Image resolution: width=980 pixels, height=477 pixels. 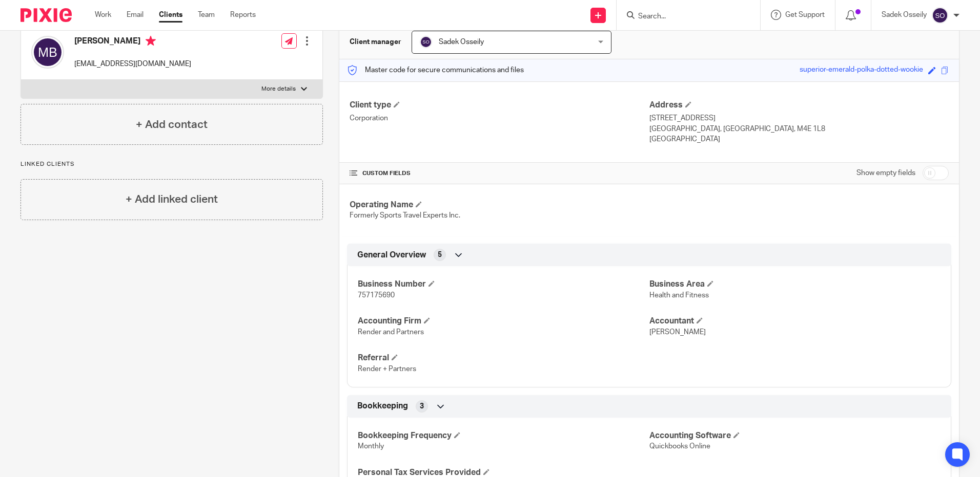 What do you see at coordinates (371, 447) in the screenshot?
I see `span: Monthly` at bounding box center [371, 447].